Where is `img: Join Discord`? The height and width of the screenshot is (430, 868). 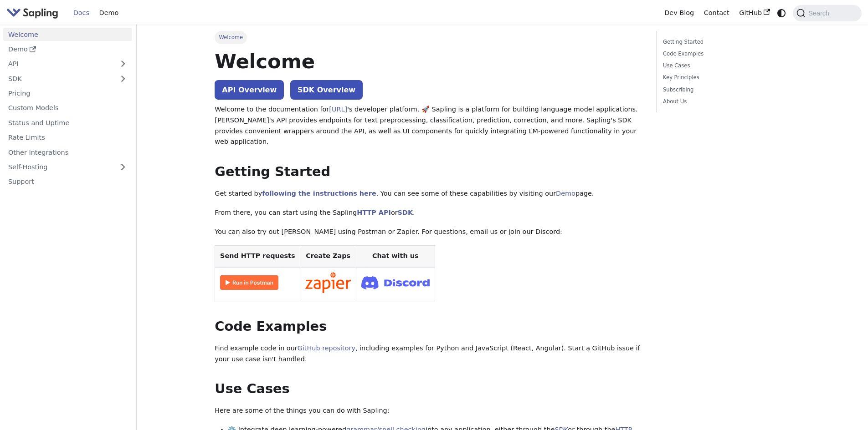
img: Join Discord is located at coordinates (395, 282).